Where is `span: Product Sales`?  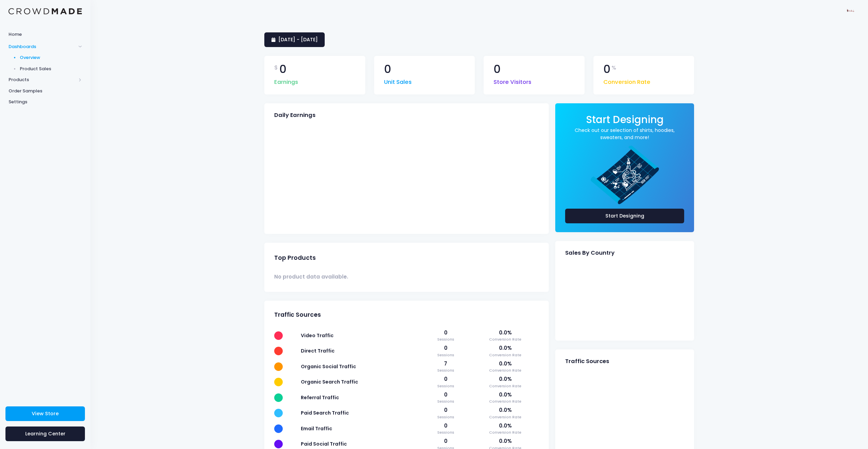
span: Product Sales is located at coordinates (51, 69).